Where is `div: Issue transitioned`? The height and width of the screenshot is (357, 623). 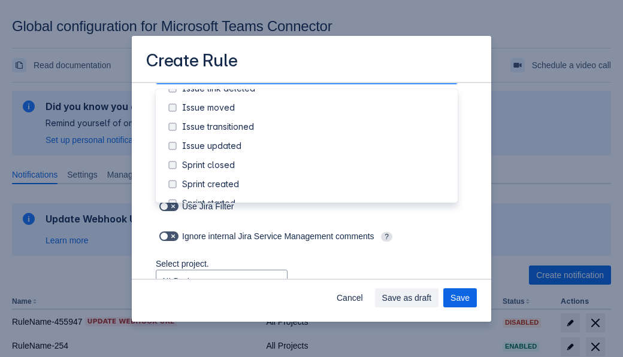
div: Issue transitioned is located at coordinates (316, 127).